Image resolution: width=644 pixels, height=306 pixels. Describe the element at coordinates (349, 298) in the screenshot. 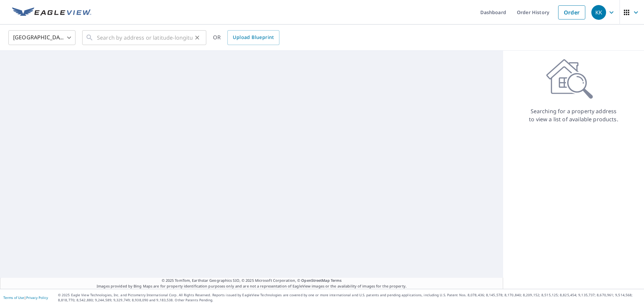

I see `p: © 2025 Eagle View Technologies, Inc. and Pictometry International Corp. All Rights Reserved. Repo...` at that location.